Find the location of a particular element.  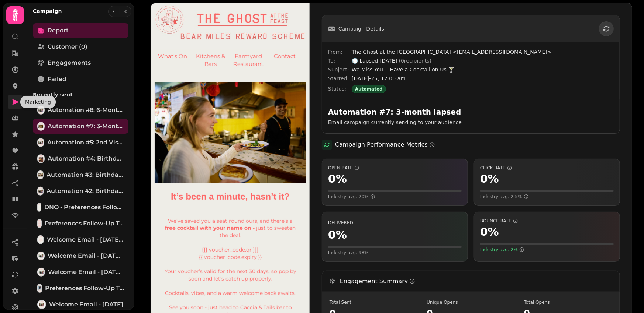

div: Visual representation of your bounce rate (0%). For bounce rate, LOWER is better. The bar is gree... is located at coordinates (547, 244).